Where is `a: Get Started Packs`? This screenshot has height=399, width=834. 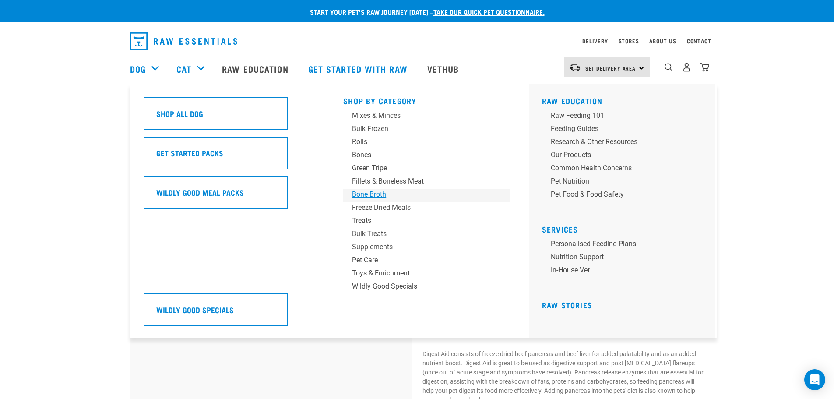
a: Get Started Packs is located at coordinates (227, 156).